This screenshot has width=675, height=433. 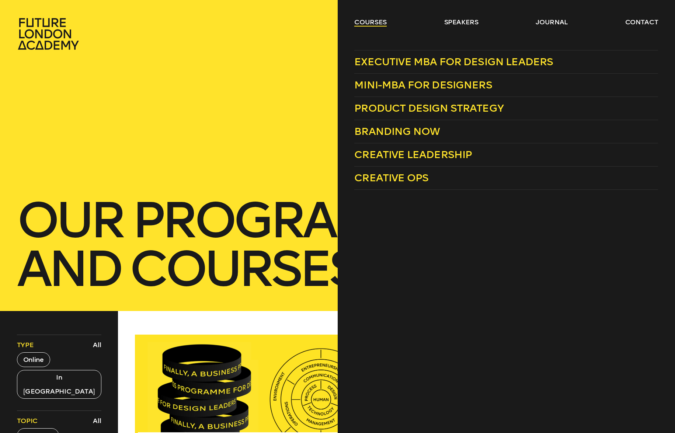 What do you see at coordinates (506, 155) in the screenshot?
I see `a: Creative Leadership` at bounding box center [506, 155].